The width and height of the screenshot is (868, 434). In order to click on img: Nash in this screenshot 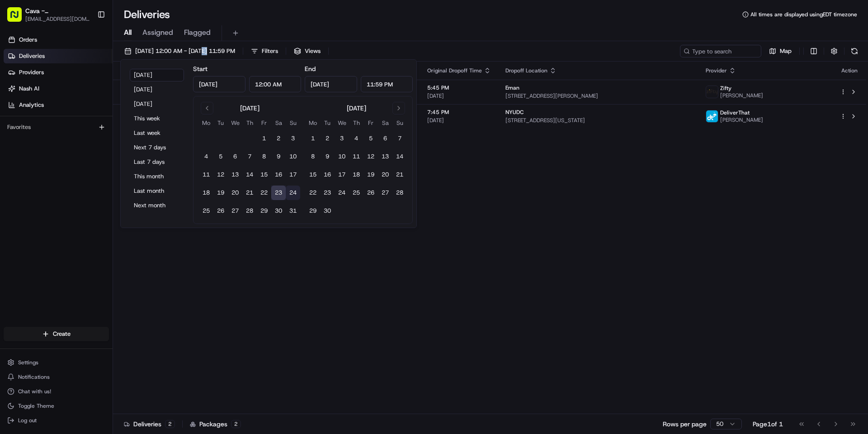, I will do `click(18, 18)`.